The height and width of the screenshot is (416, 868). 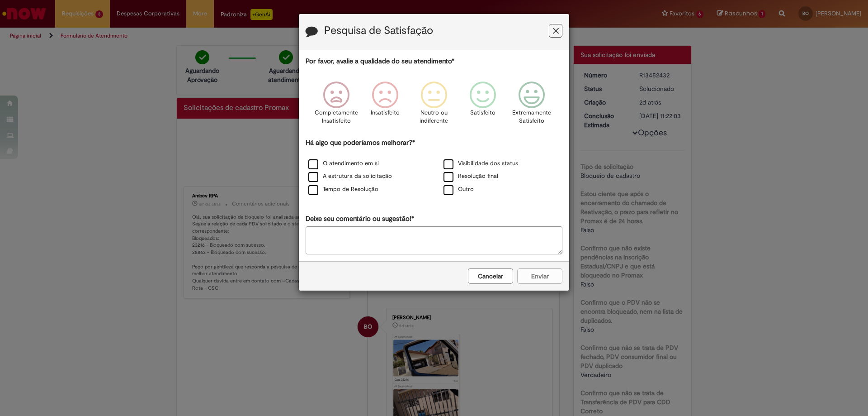 What do you see at coordinates (350, 176) in the screenshot?
I see `label: A estrutura da solicitação` at bounding box center [350, 176].